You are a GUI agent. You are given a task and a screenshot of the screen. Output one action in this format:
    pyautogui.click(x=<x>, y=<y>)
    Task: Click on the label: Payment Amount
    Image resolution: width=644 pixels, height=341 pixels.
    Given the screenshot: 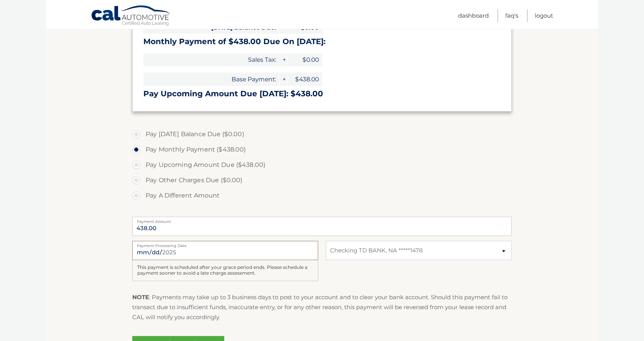 What is the action you would take?
    pyautogui.click(x=322, y=220)
    